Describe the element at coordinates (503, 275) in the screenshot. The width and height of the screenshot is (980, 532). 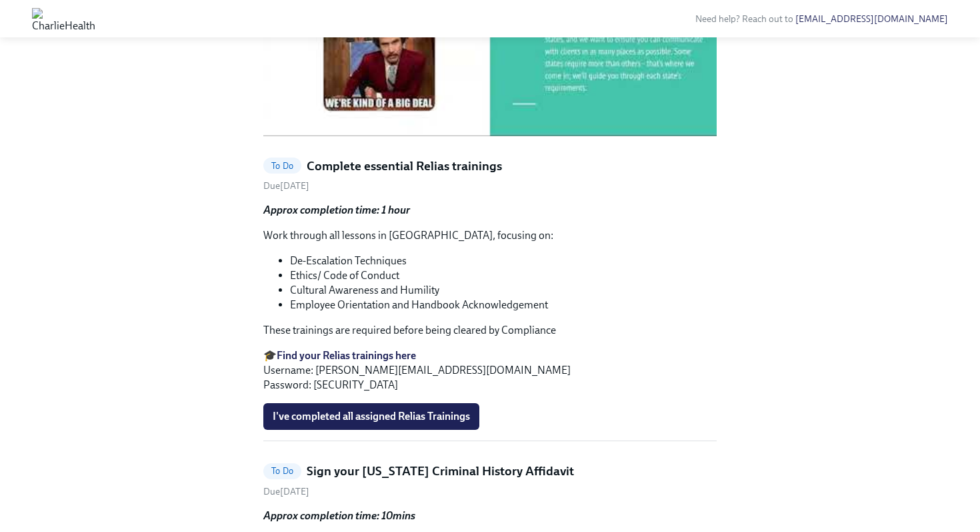
I see `li: Ethics/ Code of Conduct` at that location.